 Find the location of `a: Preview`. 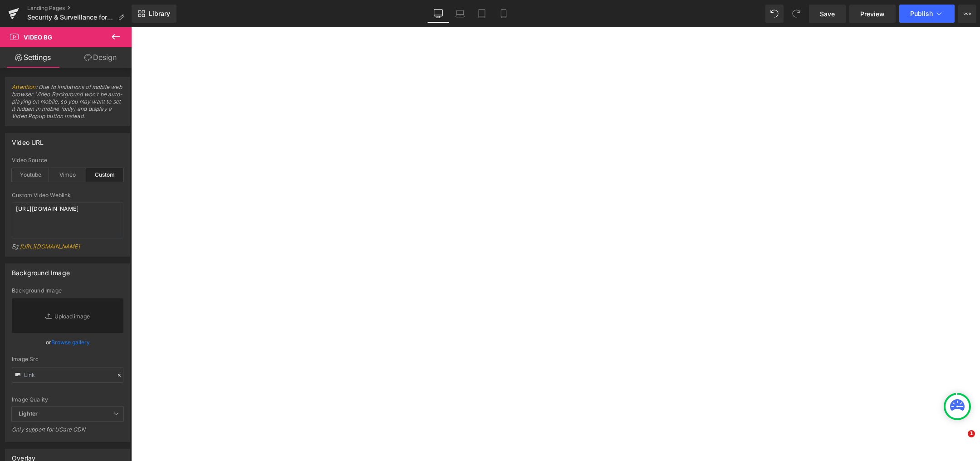

a: Preview is located at coordinates (873, 13).